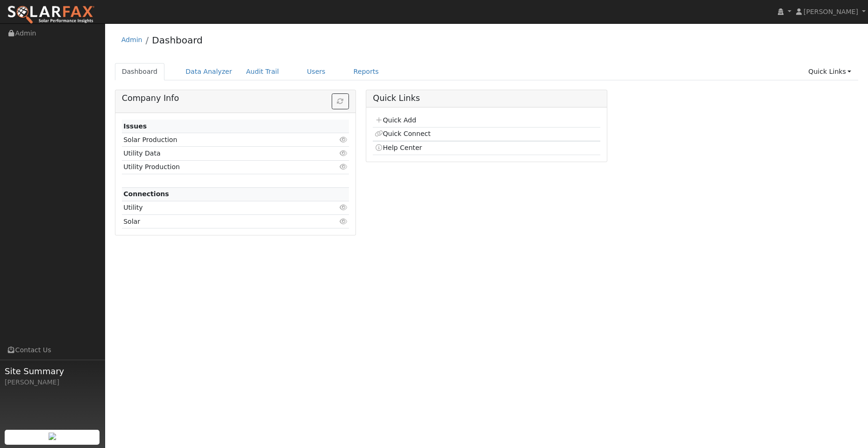 The width and height of the screenshot is (868, 448). What do you see at coordinates (486, 98) in the screenshot?
I see `h5: Quick Links` at bounding box center [486, 98].